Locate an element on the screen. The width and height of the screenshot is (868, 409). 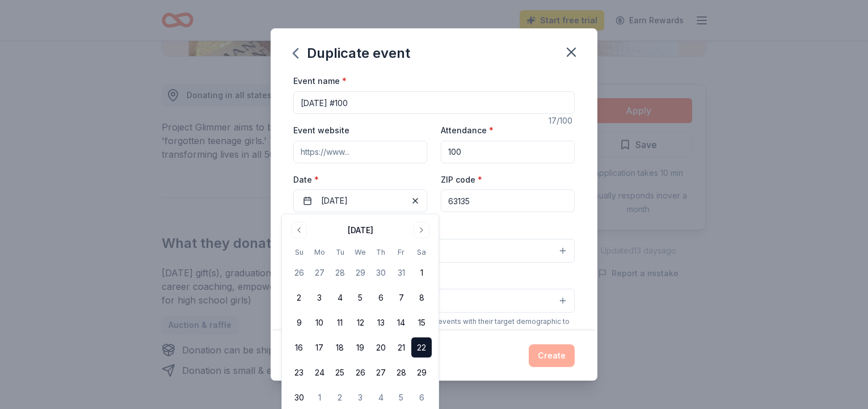
button: 18 is located at coordinates (339, 348).